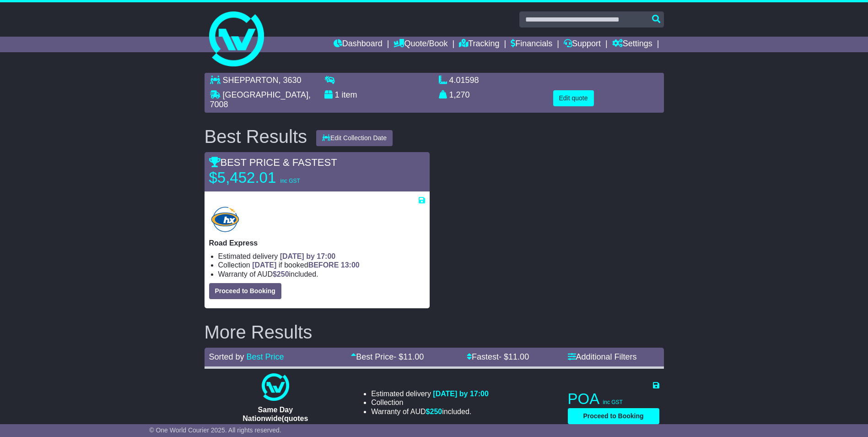 The width and height of the screenshot is (868, 437). Describe the element at coordinates (337, 95) in the screenshot. I see `span: 1` at that location.